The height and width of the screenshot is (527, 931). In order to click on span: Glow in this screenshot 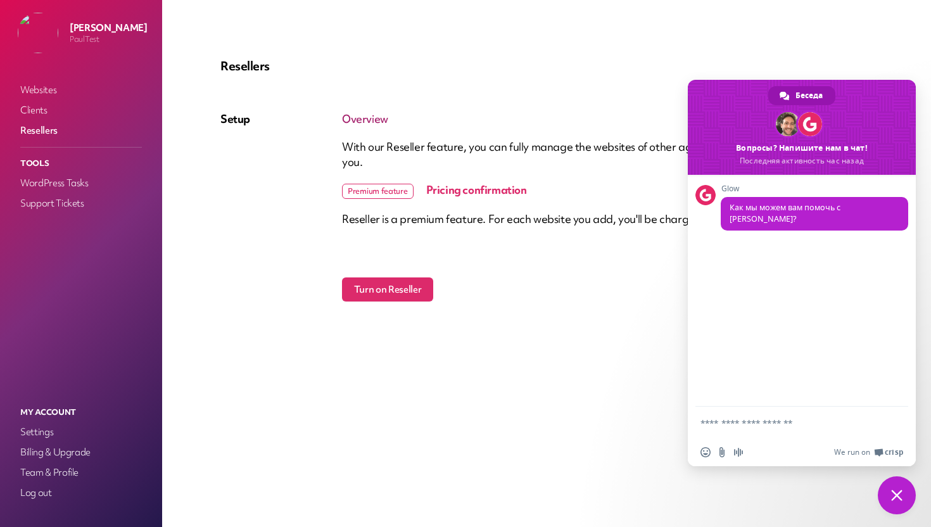, I will do `click(814, 189)`.